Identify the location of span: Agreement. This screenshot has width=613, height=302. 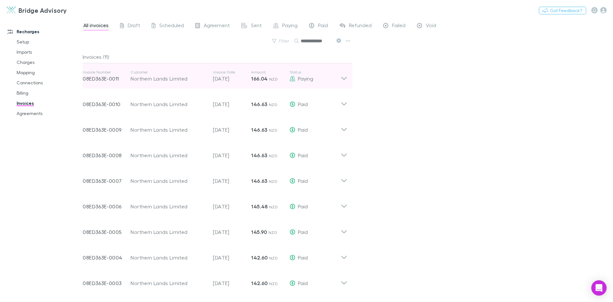
(217, 26).